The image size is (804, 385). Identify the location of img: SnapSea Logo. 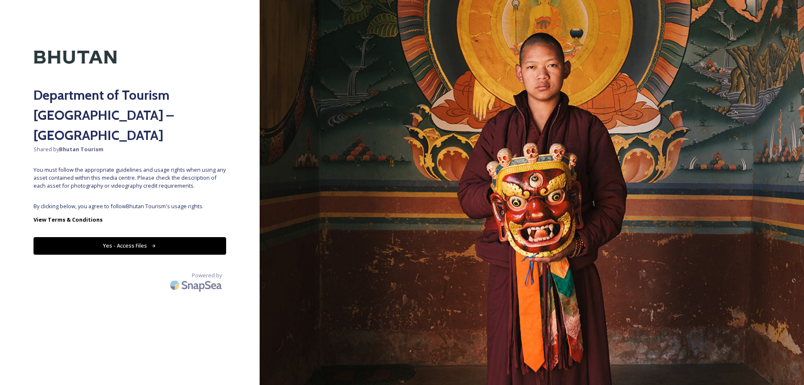
(197, 285).